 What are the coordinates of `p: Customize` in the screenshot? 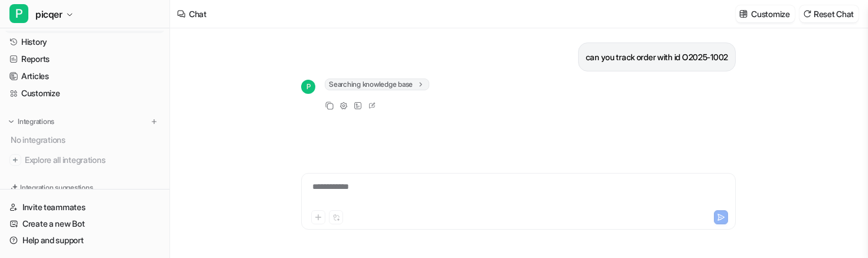 It's located at (770, 13).